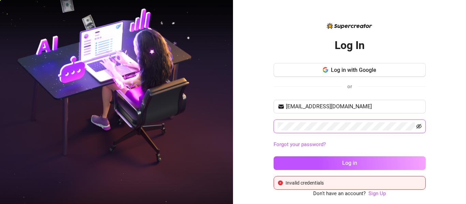 The width and height of the screenshot is (466, 204). I want to click on span: close-circle, so click(280, 183).